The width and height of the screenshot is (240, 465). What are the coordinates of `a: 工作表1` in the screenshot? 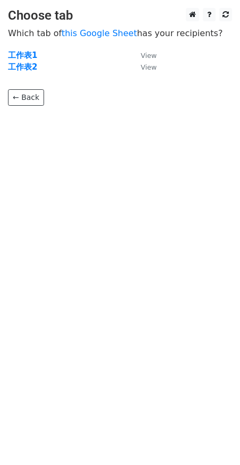 It's located at (22, 55).